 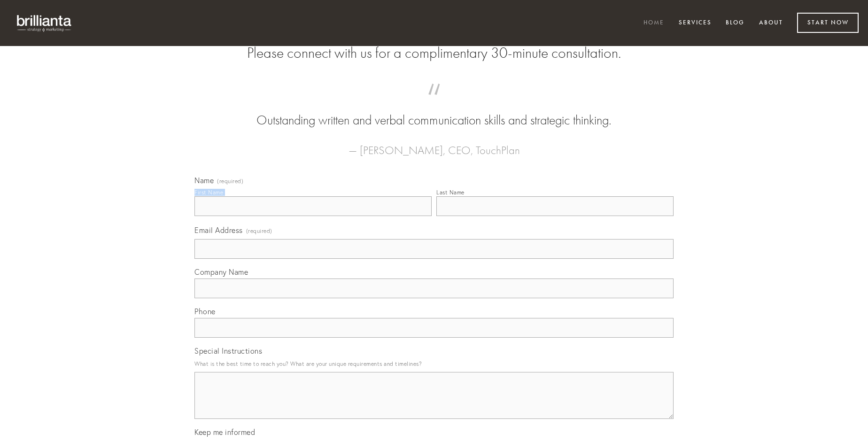 What do you see at coordinates (771, 23) in the screenshot?
I see `a: About` at bounding box center [771, 23].